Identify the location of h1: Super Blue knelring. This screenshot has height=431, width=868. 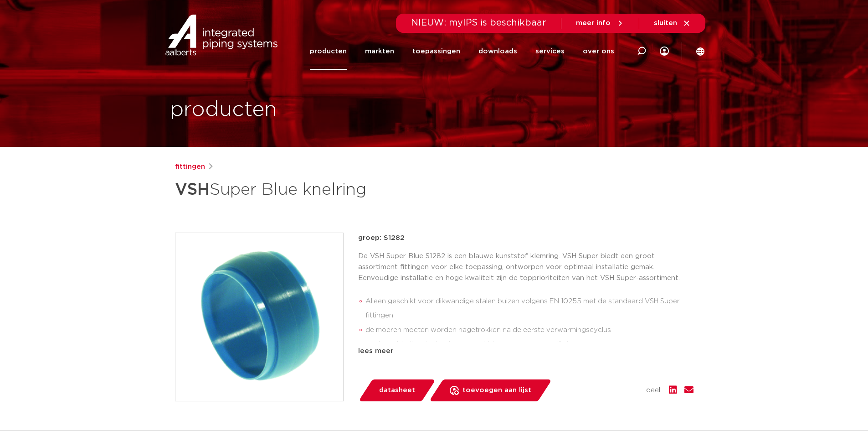
(346, 190).